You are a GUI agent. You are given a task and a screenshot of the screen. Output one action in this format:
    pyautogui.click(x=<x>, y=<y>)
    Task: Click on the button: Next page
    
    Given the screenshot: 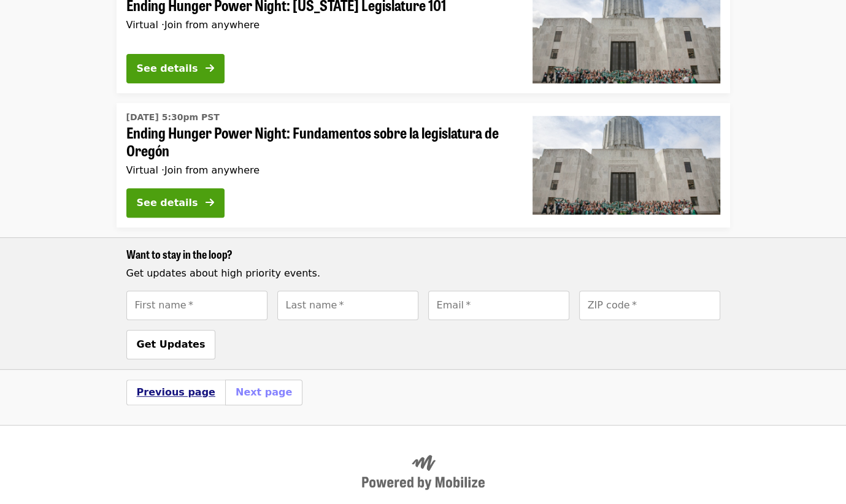 What is the action you would take?
    pyautogui.click(x=264, y=392)
    